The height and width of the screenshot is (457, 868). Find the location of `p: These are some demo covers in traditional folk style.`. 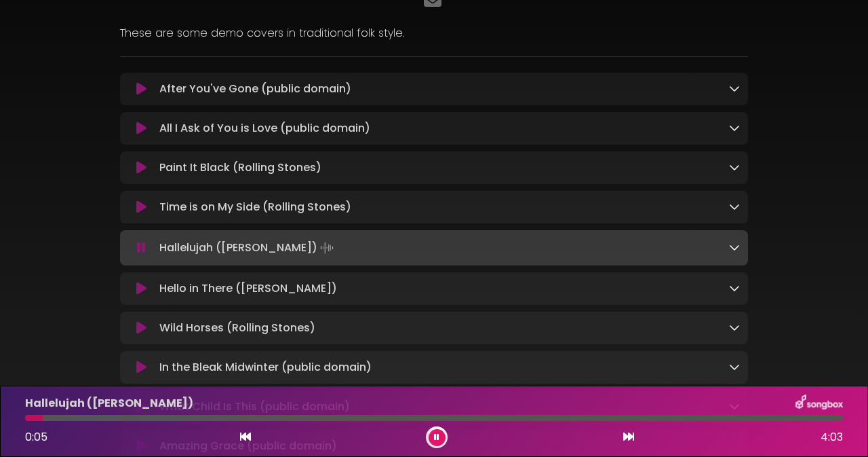

p: These are some demo covers in traditional folk style. is located at coordinates (434, 34).